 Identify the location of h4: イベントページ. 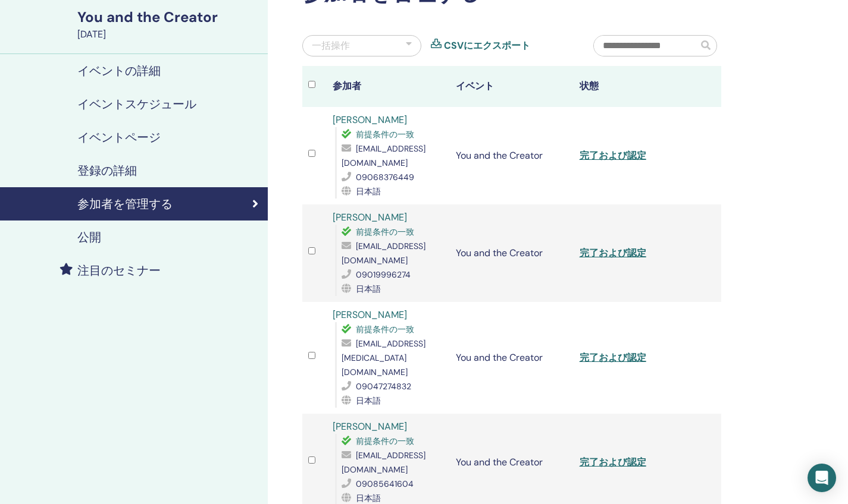
(119, 138).